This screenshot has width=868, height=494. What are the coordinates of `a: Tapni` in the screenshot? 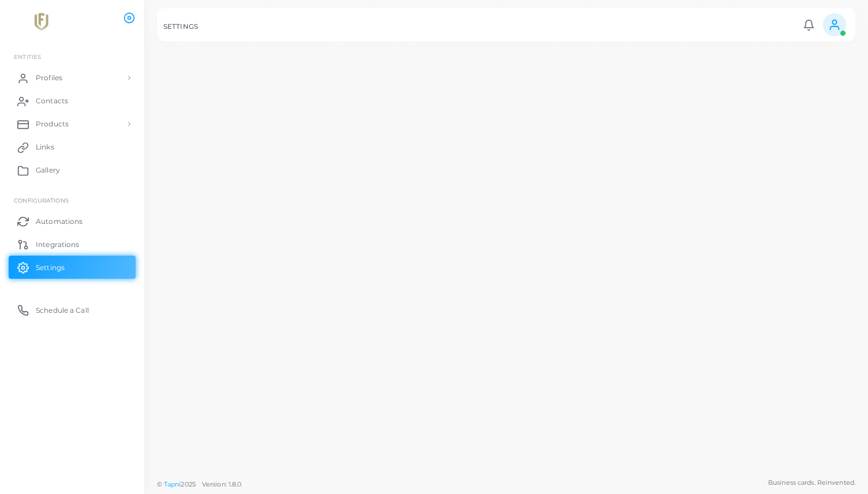 It's located at (173, 484).